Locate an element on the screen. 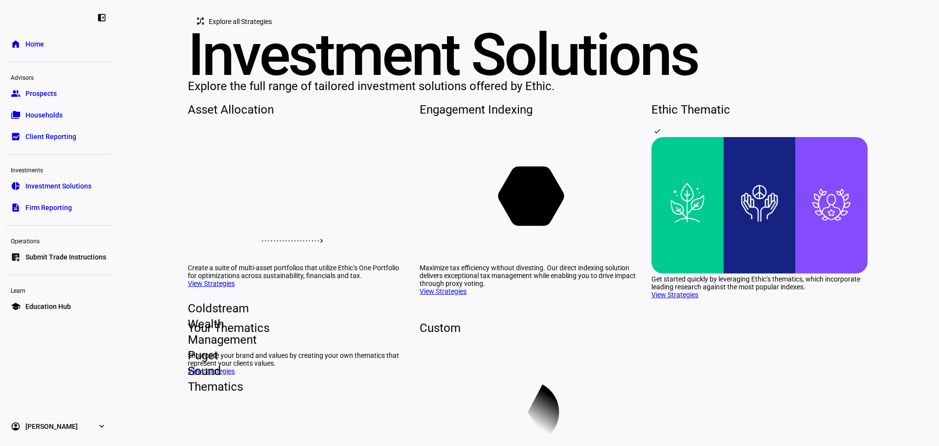 Image resolution: width=939 pixels, height=446 pixels. eth-mat-symbol: pie_chart is located at coordinates (16, 186).